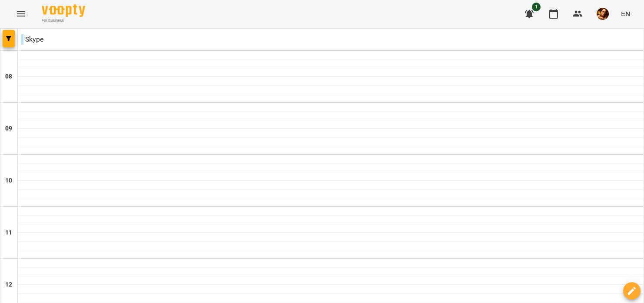 This screenshot has width=644, height=303. I want to click on span: 1, so click(536, 7).